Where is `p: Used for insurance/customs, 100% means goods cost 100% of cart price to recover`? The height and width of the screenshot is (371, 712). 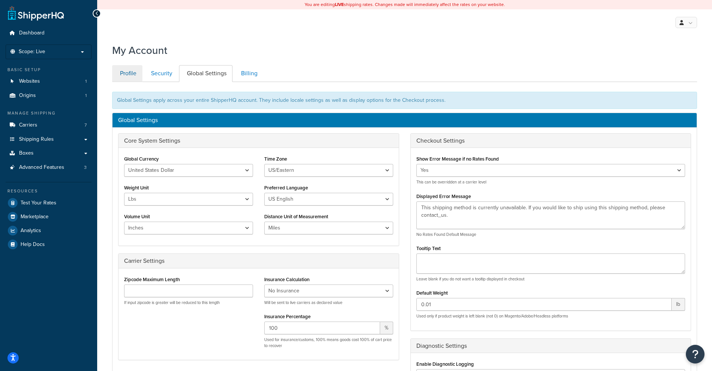 p: Used for insurance/customs, 100% means goods cost 100% of cart price to recover is located at coordinates (329, 342).